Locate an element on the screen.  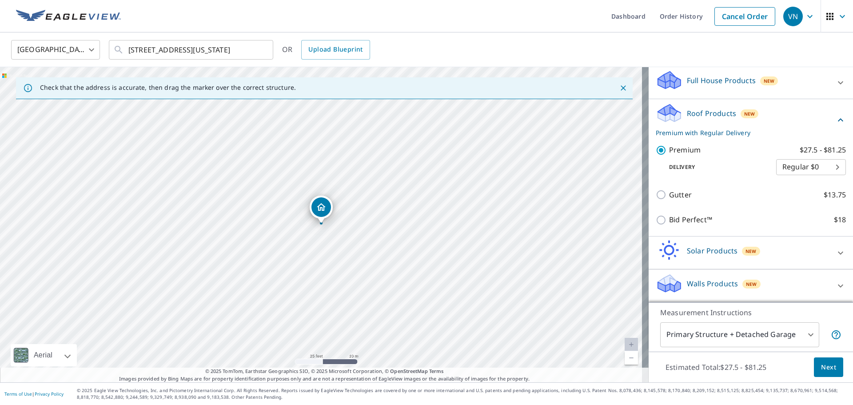
div: OR is located at coordinates (326, 50).